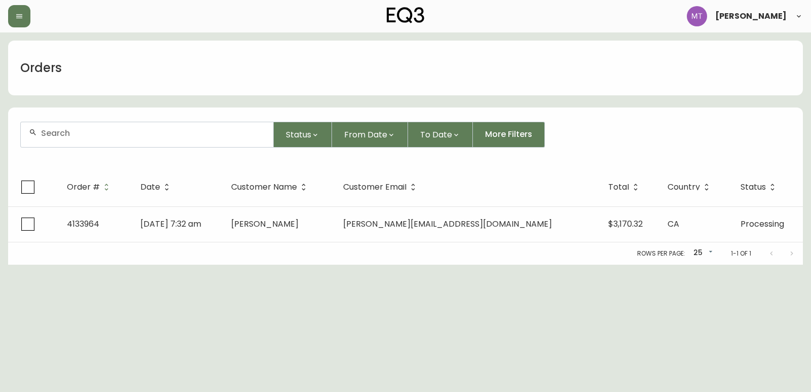  What do you see at coordinates (741, 254) in the screenshot?
I see `p: 1-1 of 1` at bounding box center [741, 254].